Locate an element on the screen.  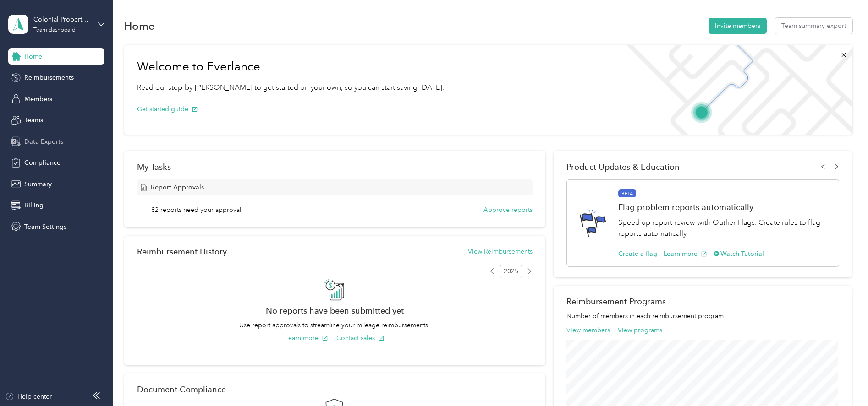
span: Data Exports is located at coordinates (43, 142).